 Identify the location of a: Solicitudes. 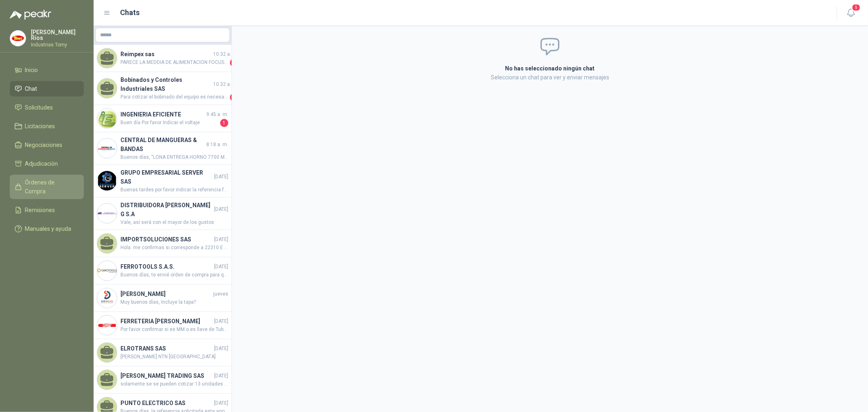
(46, 108).